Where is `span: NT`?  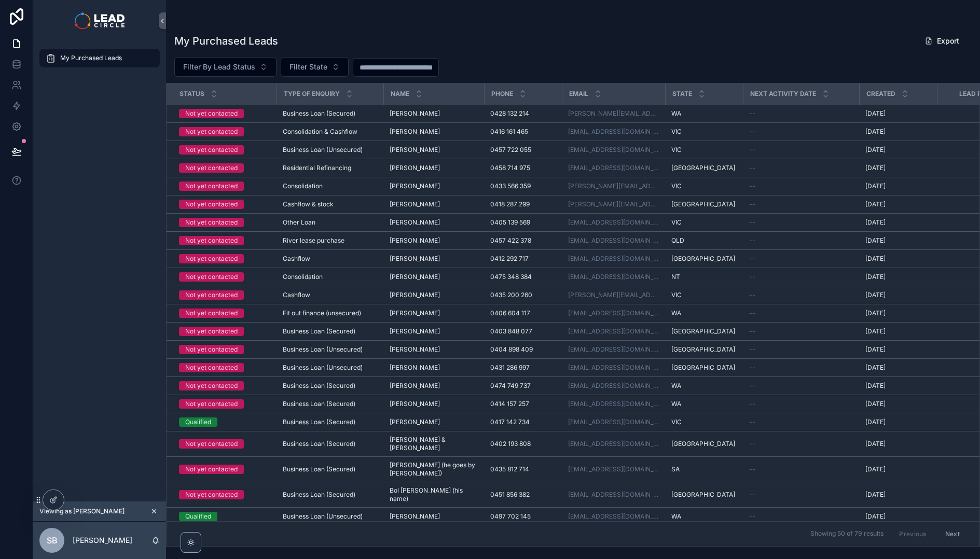
span: NT is located at coordinates (676, 277).